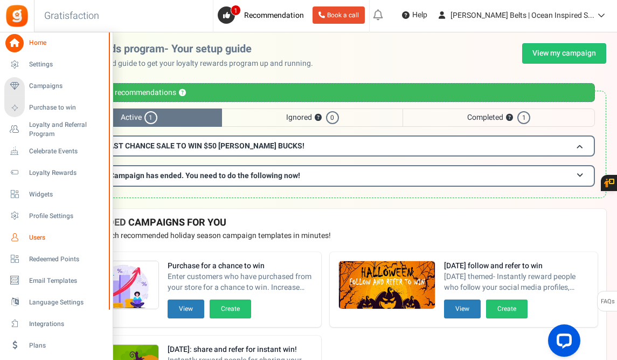 This screenshot has width=617, height=360. I want to click on span: Profile Settings, so click(67, 216).